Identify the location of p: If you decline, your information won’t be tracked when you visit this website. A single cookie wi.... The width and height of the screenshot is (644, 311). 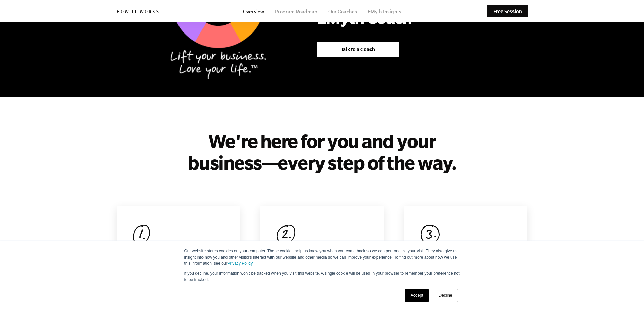
(322, 277).